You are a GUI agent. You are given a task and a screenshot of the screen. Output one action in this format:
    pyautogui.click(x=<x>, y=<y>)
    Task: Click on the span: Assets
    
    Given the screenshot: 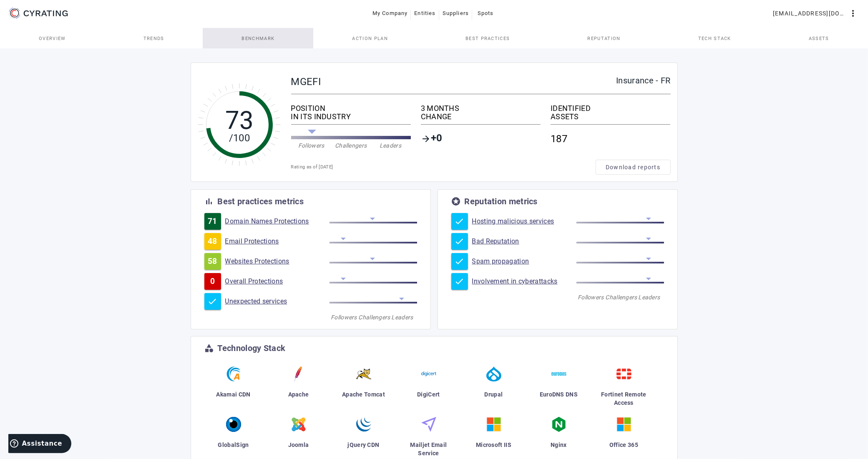 What is the action you would take?
    pyautogui.click(x=818, y=38)
    